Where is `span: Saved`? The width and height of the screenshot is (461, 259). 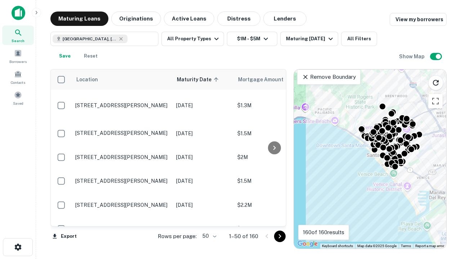
span: Saved is located at coordinates (18, 103).